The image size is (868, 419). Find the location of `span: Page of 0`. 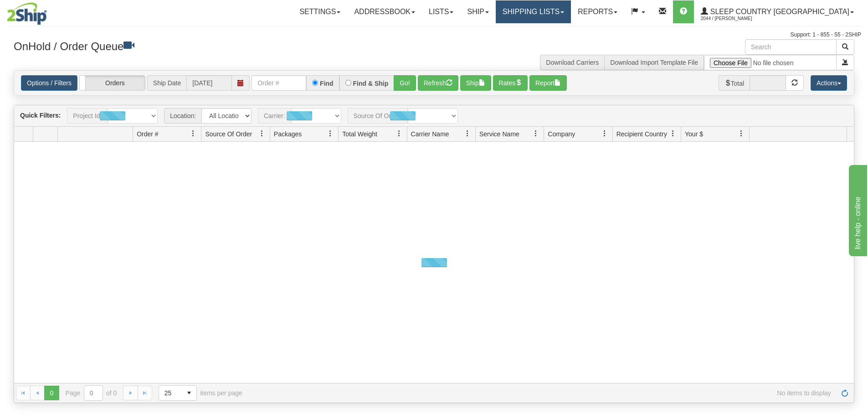

span: Page of 0 is located at coordinates (91, 393).